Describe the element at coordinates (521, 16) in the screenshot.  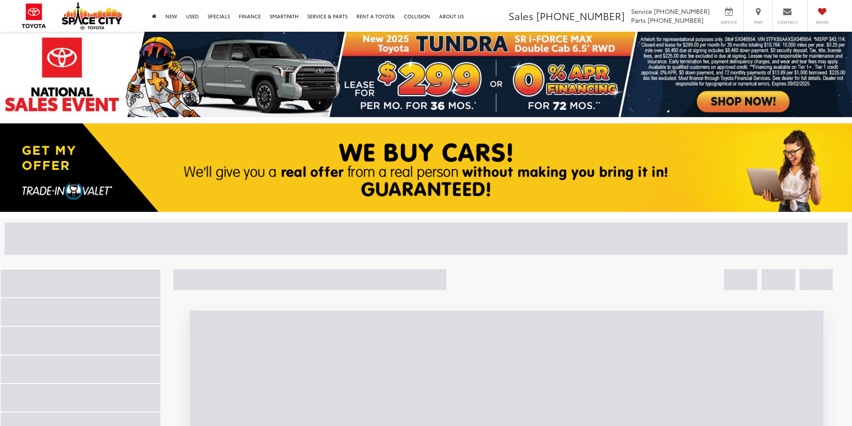
I see `span: Sales` at that location.